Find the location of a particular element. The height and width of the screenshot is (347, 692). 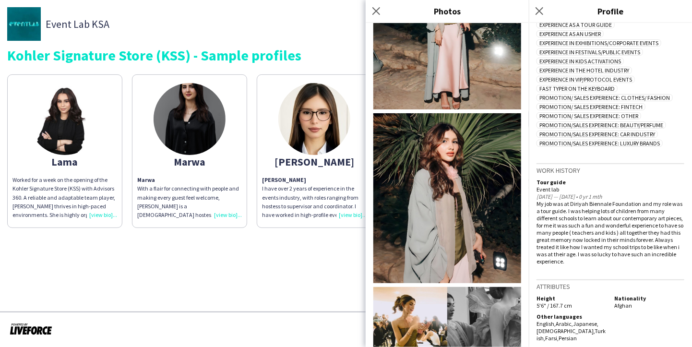

span: 5'6" / 167.7 cm is located at coordinates (554, 305).